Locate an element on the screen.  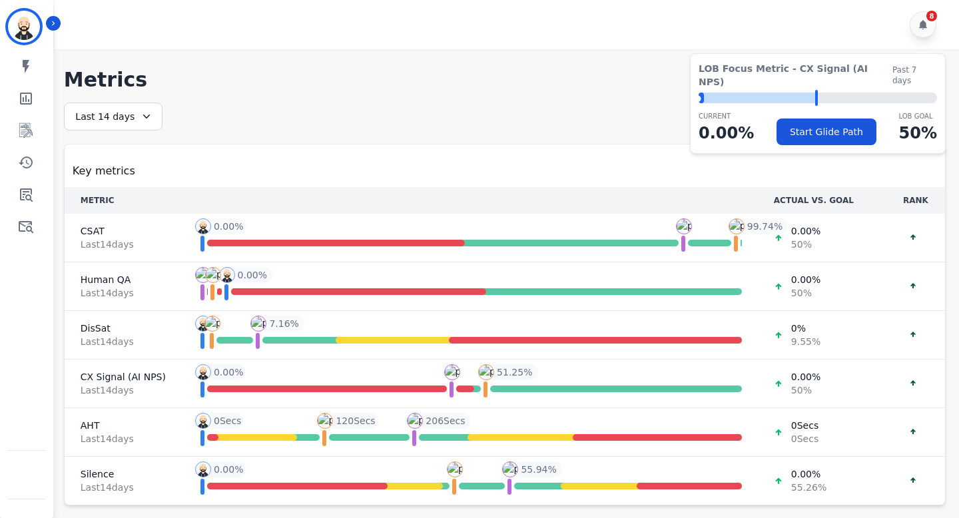
p: 0.00 % is located at coordinates (726, 133).